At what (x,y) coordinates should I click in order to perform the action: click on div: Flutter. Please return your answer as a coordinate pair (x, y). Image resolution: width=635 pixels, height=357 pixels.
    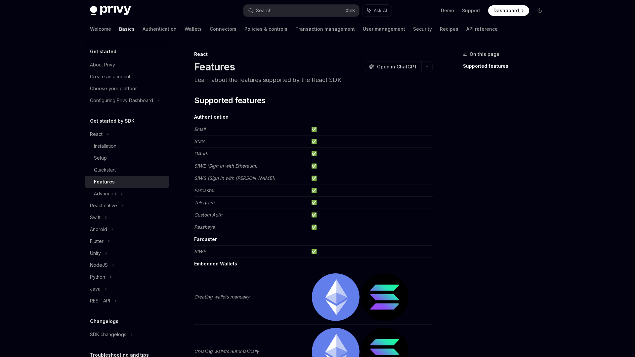
    Looking at the image, I should click on (97, 242).